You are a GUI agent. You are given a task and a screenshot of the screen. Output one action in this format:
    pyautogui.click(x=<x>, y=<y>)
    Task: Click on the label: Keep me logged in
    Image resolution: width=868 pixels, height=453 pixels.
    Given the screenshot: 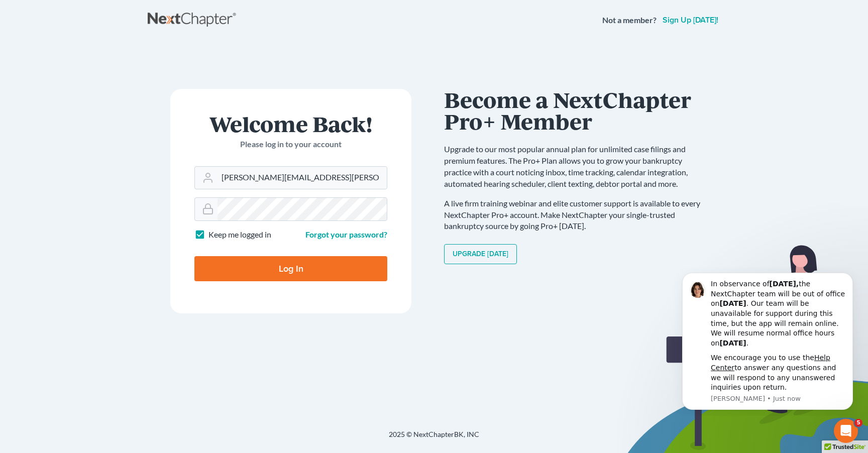 What is the action you would take?
    pyautogui.click(x=240, y=235)
    